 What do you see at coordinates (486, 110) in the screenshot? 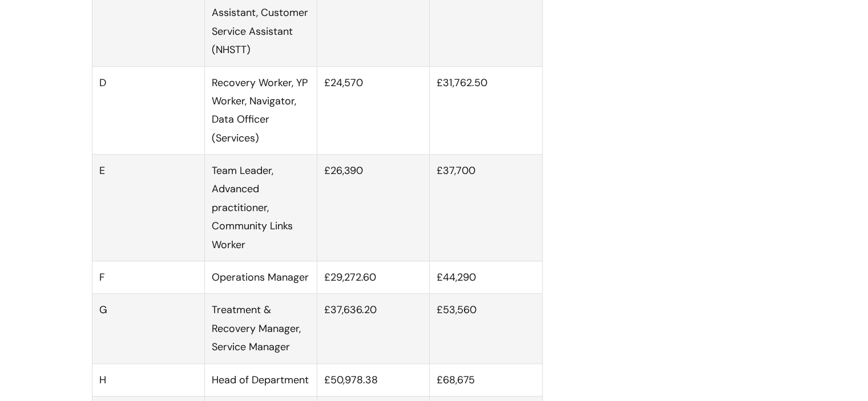
I see `td: £31,762.50` at bounding box center [486, 110].